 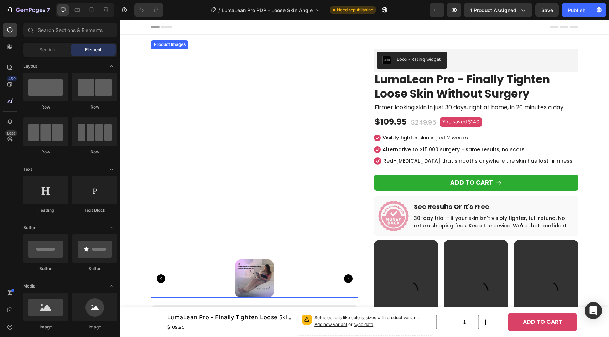 What do you see at coordinates (149, 10) in the screenshot?
I see `div: Undo/Redo` at bounding box center [149, 10].